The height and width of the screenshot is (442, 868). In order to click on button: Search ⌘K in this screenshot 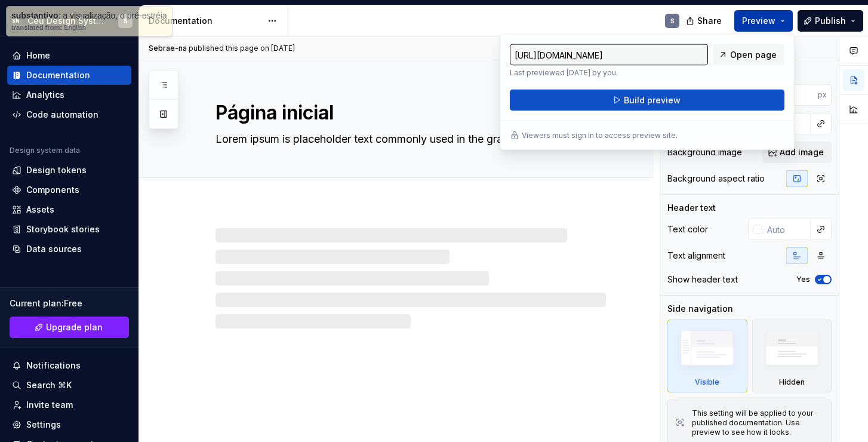, I will do `click(70, 385)`.